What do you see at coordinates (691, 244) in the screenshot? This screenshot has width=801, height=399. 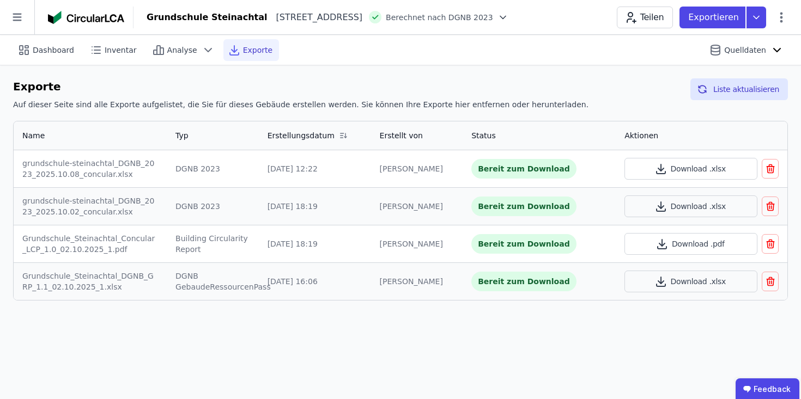 I see `button: Download .pdf` at bounding box center [691, 244].